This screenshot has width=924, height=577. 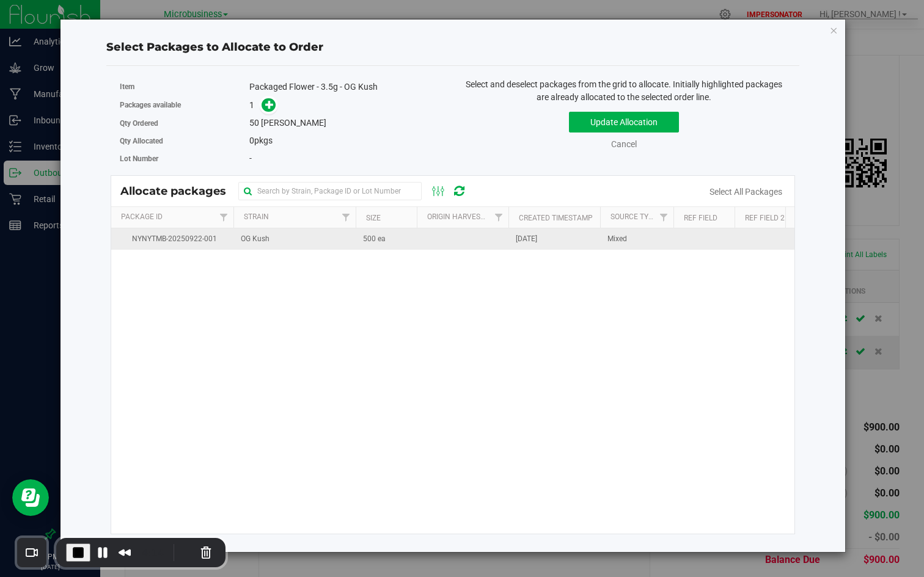 What do you see at coordinates (634, 216) in the screenshot?
I see `a: Source Type` at bounding box center [634, 216].